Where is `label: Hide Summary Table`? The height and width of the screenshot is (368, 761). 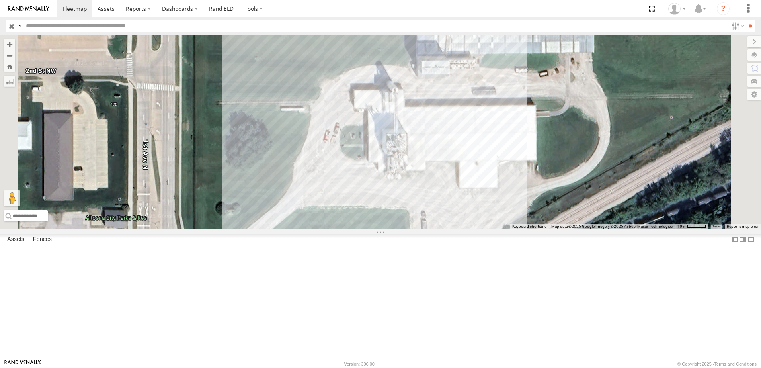
label: Hide Summary Table is located at coordinates (751, 239).